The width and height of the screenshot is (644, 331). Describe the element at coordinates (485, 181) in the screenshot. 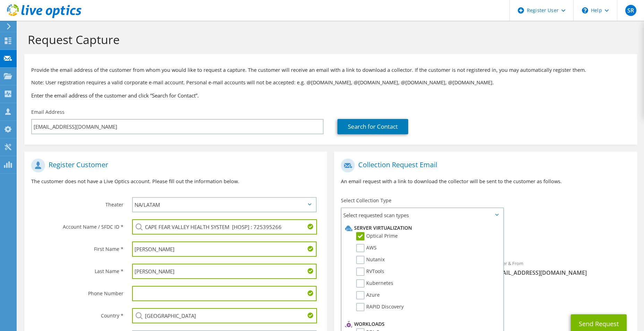

I see `p: An email request with a link to download the collector will be sent to the customer as follows.` at that location.